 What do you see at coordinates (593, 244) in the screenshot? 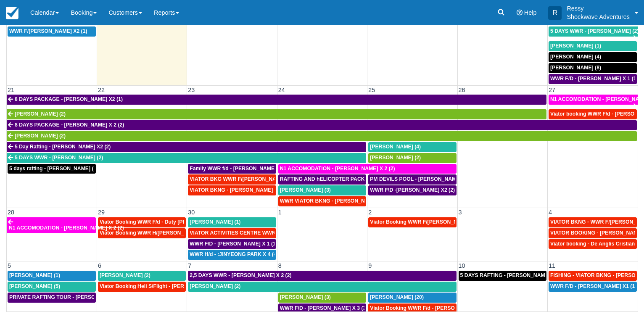
I see `a: Viator booking - De Anglis Cristiano X1 (1)` at bounding box center [593, 244].